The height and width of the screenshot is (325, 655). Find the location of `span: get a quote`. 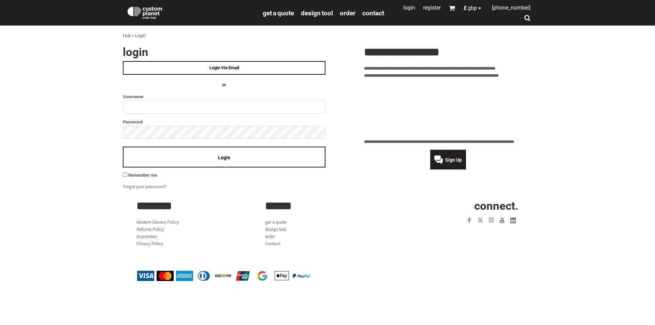

span: get a quote is located at coordinates (278, 13).